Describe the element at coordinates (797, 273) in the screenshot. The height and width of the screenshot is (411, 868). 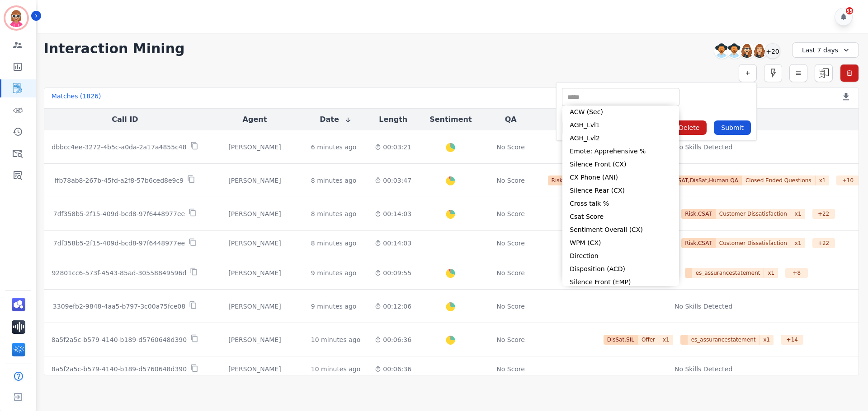
I see `div: + 8` at that location.